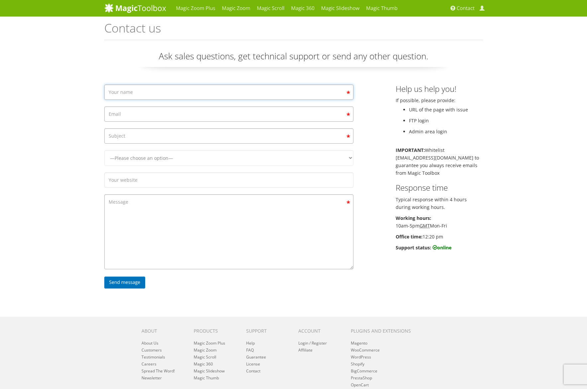 Image resolution: width=587 pixels, height=389 pixels. Describe the element at coordinates (357, 364) in the screenshot. I see `a: Shopify` at that location.